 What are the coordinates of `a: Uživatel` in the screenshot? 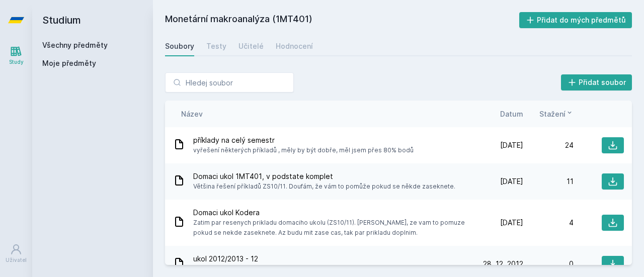 It's located at (16, 253).